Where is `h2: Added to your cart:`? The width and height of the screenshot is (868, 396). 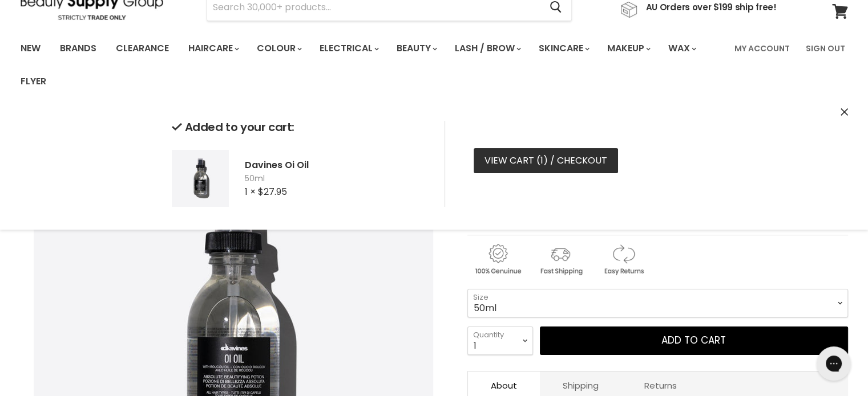
h2: Added to your cart: is located at coordinates (299, 127).